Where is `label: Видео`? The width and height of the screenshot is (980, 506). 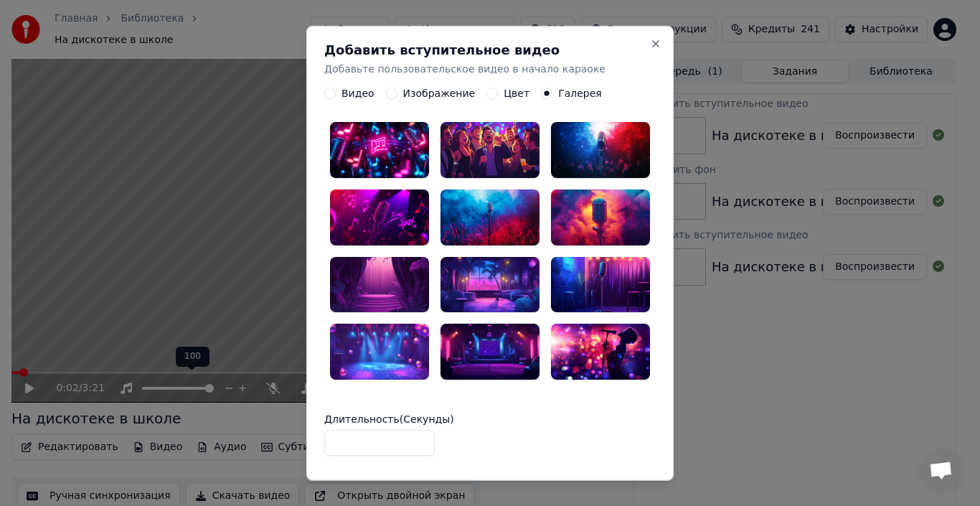 label: Видео is located at coordinates (358, 93).